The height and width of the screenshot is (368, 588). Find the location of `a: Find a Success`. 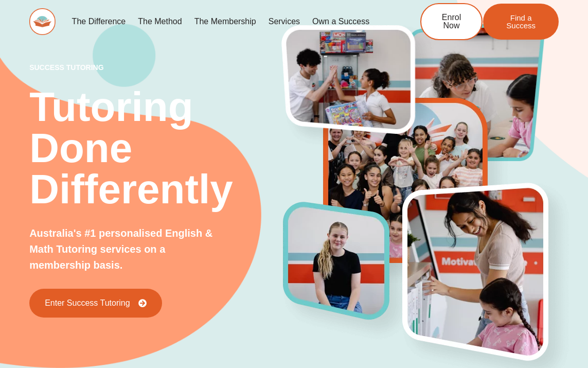

a: Find a Success is located at coordinates (521, 22).